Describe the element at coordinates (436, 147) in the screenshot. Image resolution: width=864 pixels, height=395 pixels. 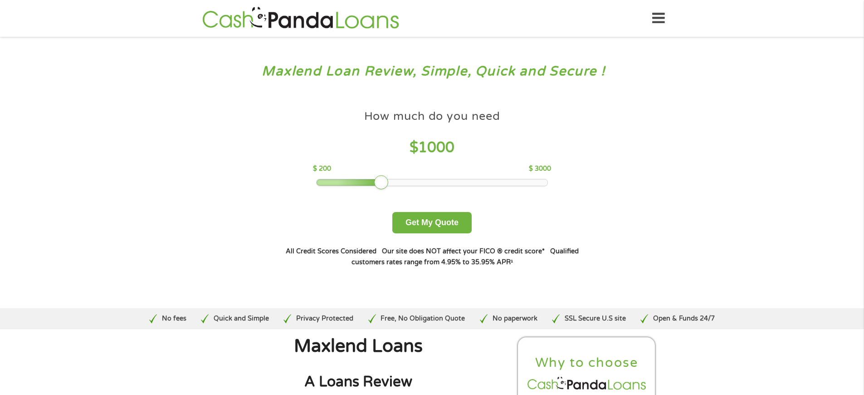
I see `span: 1000` at that location.